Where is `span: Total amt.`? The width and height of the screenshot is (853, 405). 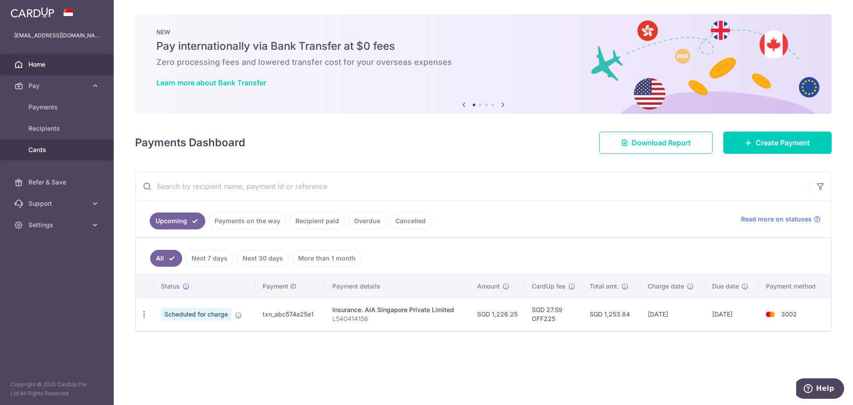 span: Total amt. is located at coordinates (604, 286).